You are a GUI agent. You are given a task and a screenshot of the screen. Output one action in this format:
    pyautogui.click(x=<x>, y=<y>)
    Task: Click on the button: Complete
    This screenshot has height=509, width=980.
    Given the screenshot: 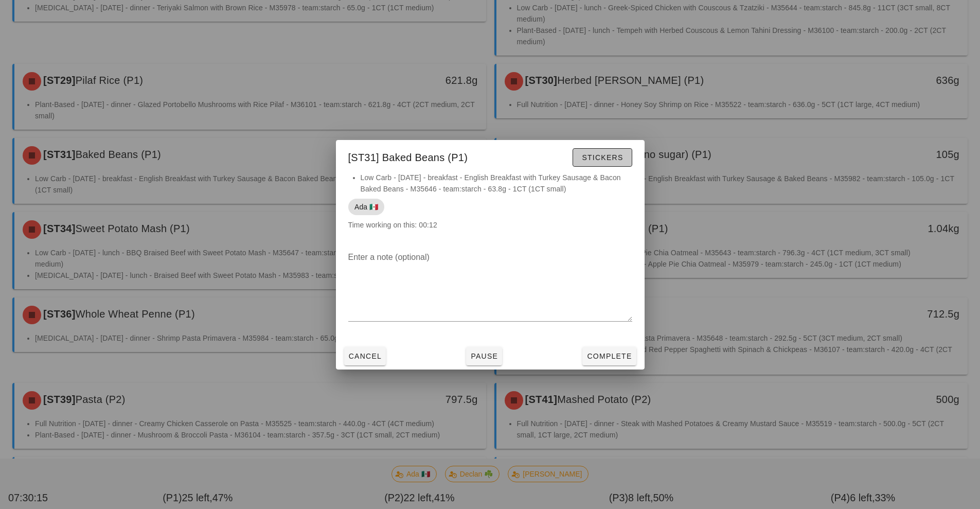 What is the action you would take?
    pyautogui.click(x=609, y=356)
    